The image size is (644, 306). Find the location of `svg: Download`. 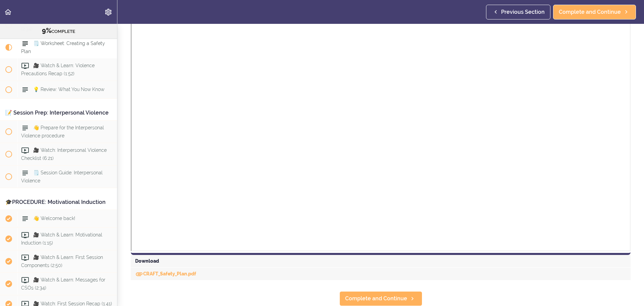

svg: Download is located at coordinates (139, 274).